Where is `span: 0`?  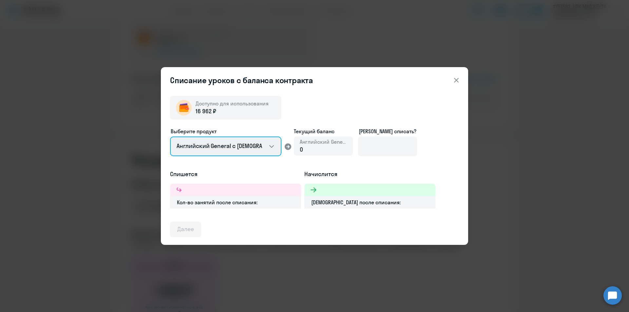 span: 0 is located at coordinates (301, 149).